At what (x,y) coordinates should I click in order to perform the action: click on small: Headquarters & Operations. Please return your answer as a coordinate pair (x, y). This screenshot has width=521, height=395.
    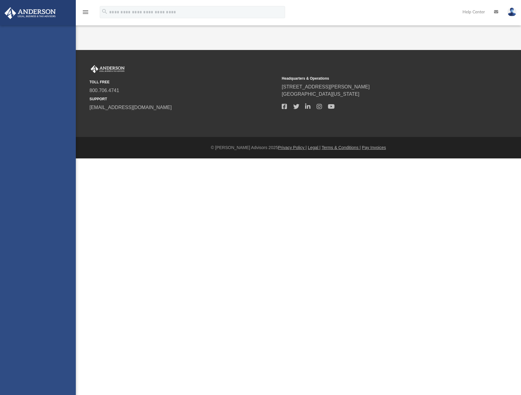
    Looking at the image, I should click on (376, 78).